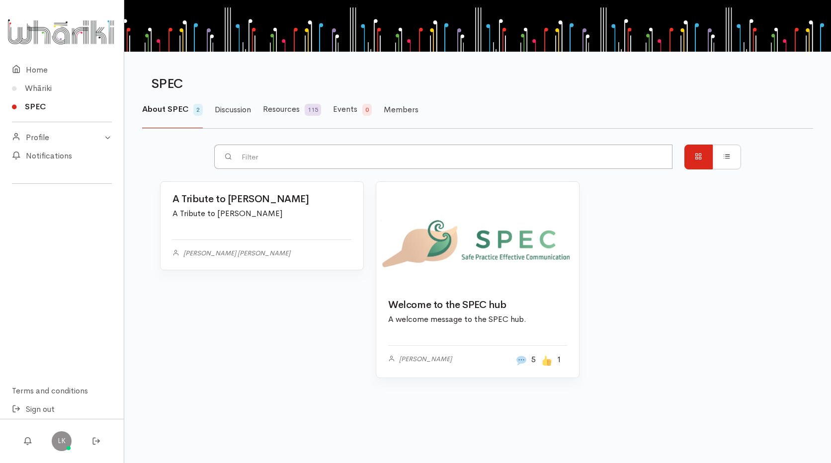 This screenshot has height=463, width=831. I want to click on h1: SPEC, so click(476, 84).